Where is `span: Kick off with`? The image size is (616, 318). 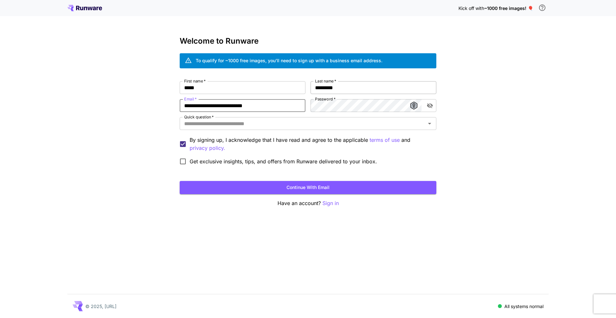 span: Kick off with is located at coordinates (471, 8).